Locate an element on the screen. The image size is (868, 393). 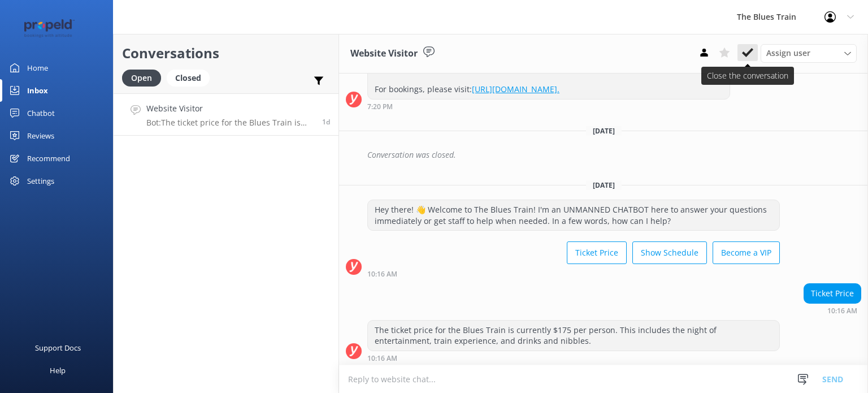
div: Jul 30 2025 07:20pm (UTC +10:00) Australia/Sydney is located at coordinates (549, 106).